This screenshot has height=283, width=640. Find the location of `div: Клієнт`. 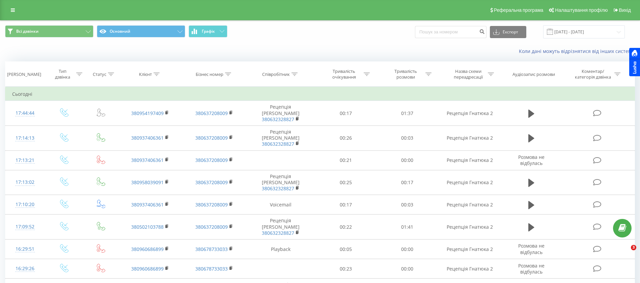

div: Клієнт is located at coordinates (145, 74).